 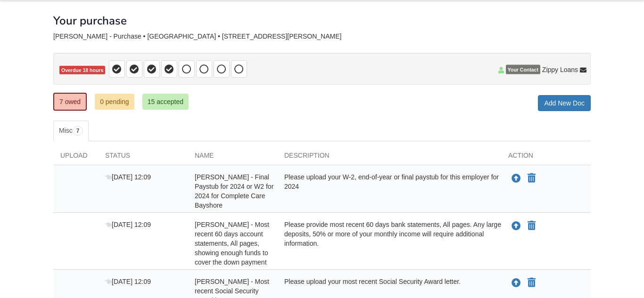 I want to click on button: Upload Alison Falby - Most recent 60 days account statements, All pages, showing enough funds to ..., so click(x=516, y=227).